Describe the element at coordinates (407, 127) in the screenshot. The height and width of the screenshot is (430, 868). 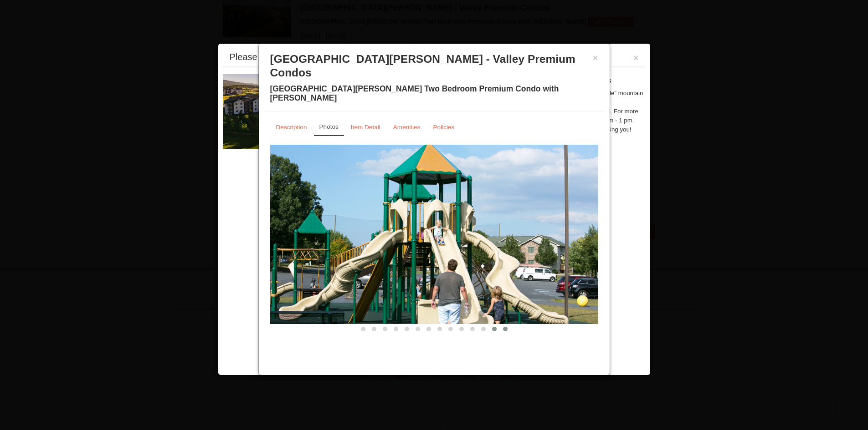
I see `a: Amenities` at that location.